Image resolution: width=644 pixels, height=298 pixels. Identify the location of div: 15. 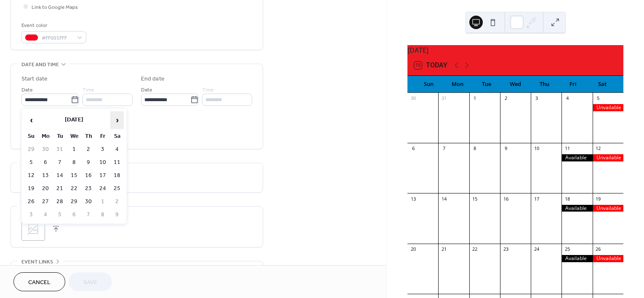
(475, 198).